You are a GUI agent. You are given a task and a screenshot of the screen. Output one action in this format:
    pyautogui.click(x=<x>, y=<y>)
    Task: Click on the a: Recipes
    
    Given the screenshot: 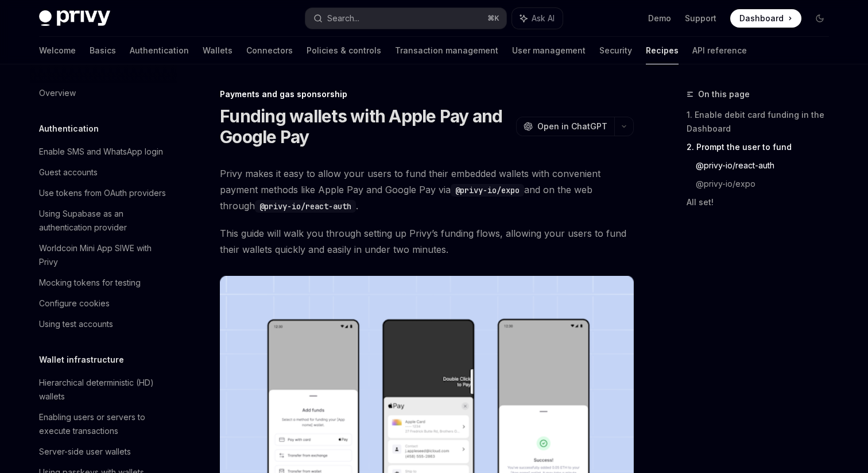 What is the action you would take?
    pyautogui.click(x=662, y=51)
    